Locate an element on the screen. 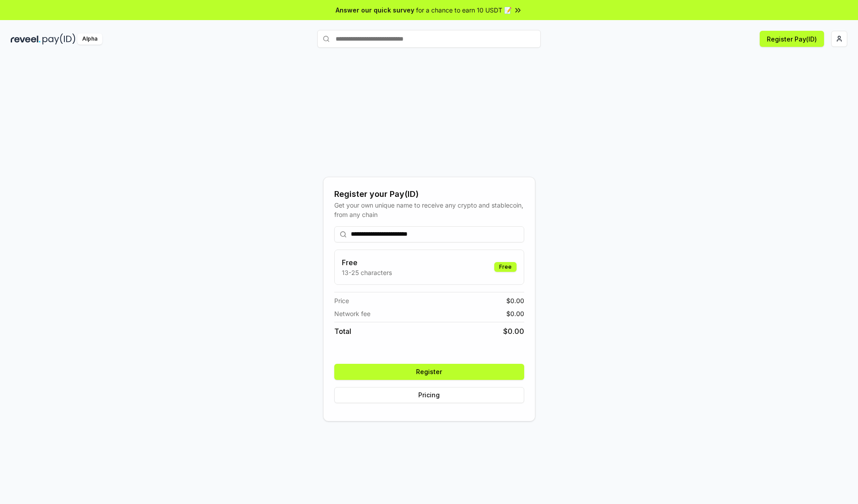  span: for a chance to earn 10 USDT 📝 is located at coordinates (464, 10).